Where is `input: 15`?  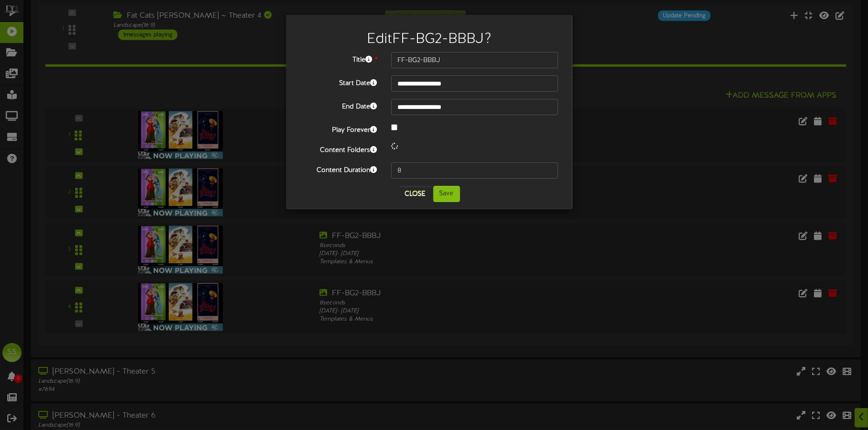
input: 15 is located at coordinates (474, 171).